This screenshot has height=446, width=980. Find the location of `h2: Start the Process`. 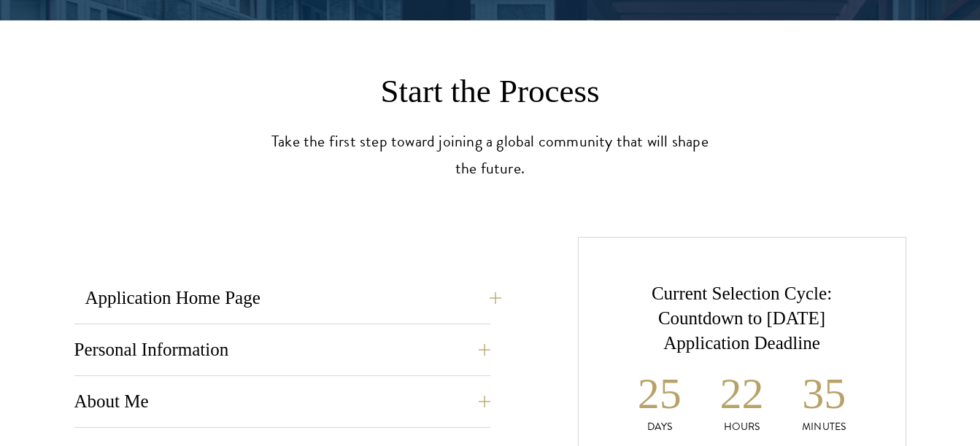

h2: Start the Process is located at coordinates (490, 92).